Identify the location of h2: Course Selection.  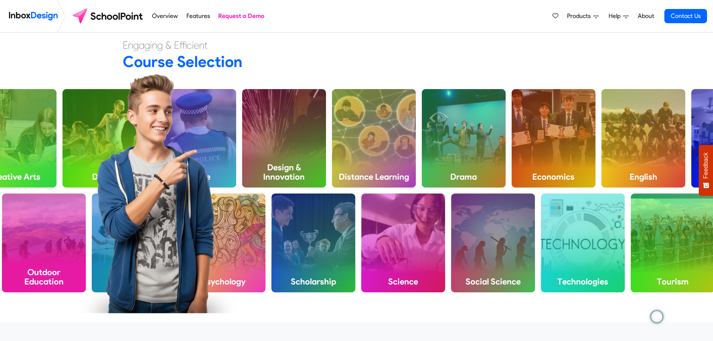
(356, 61).